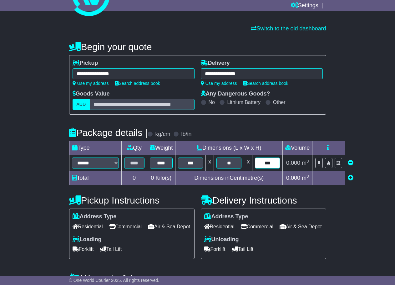 The image size is (395, 285). I want to click on label: No, so click(212, 102).